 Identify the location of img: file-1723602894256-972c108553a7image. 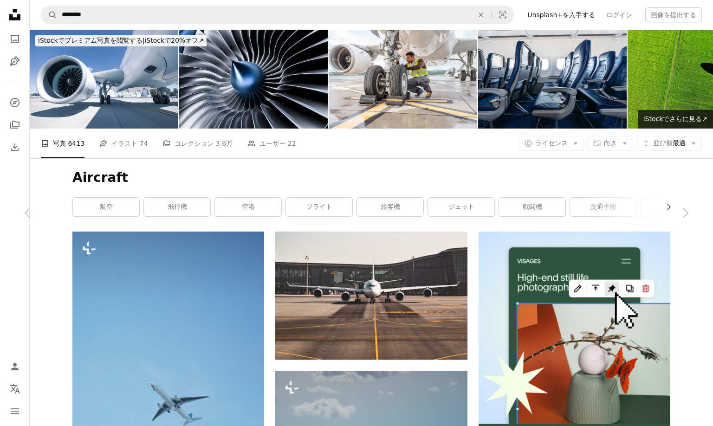
(574, 327).